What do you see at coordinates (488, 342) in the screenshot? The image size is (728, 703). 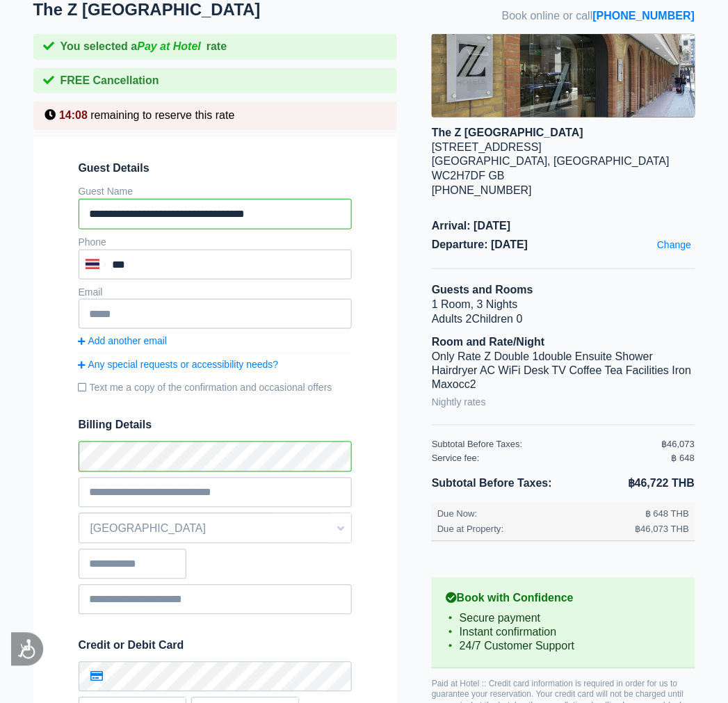 I see `b: Room and Rate/Night` at bounding box center [488, 342].